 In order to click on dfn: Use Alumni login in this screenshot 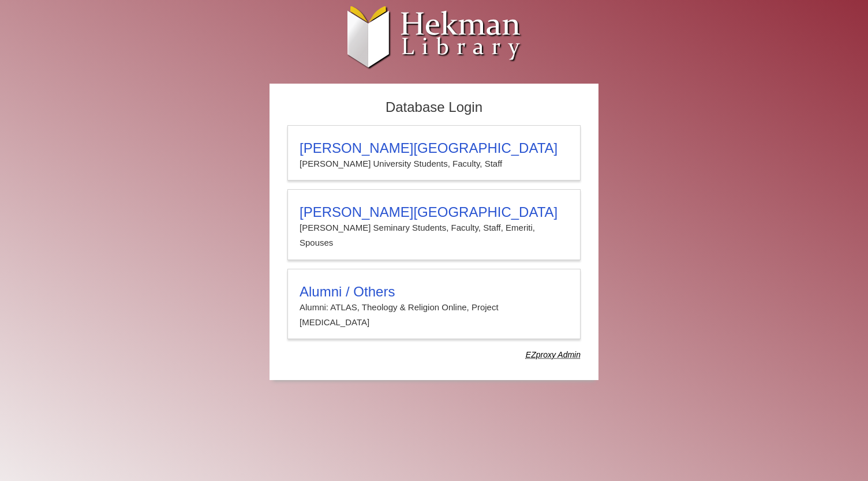, I will do `click(553, 355)`.